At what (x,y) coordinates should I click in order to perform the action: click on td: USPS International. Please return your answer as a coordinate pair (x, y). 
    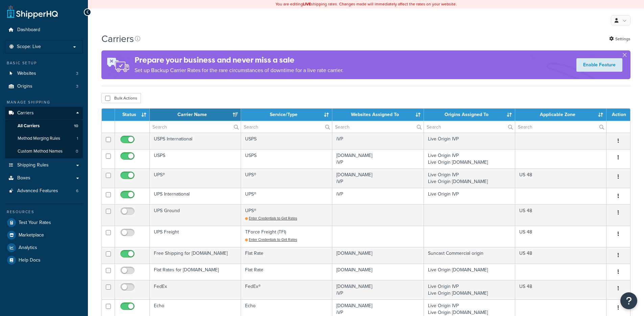
    Looking at the image, I should click on (196, 141).